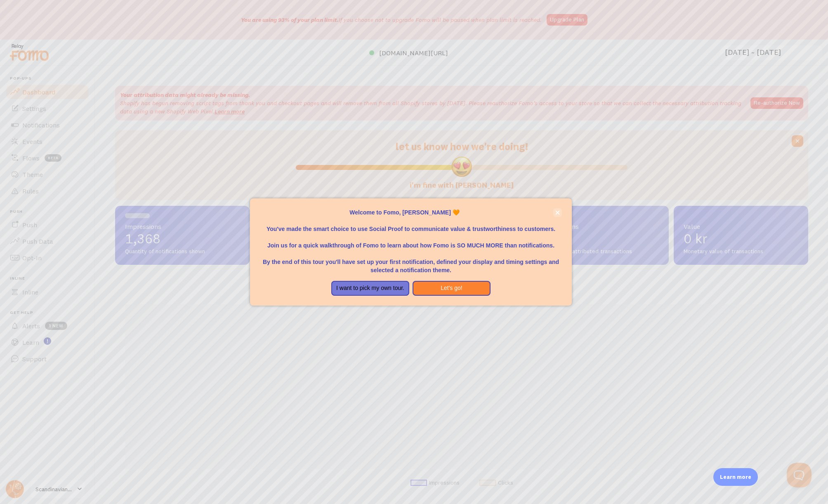 Image resolution: width=828 pixels, height=504 pixels. I want to click on p: By the end of this tour you'll have set up your first notification, defined your display and timi..., so click(411, 262).